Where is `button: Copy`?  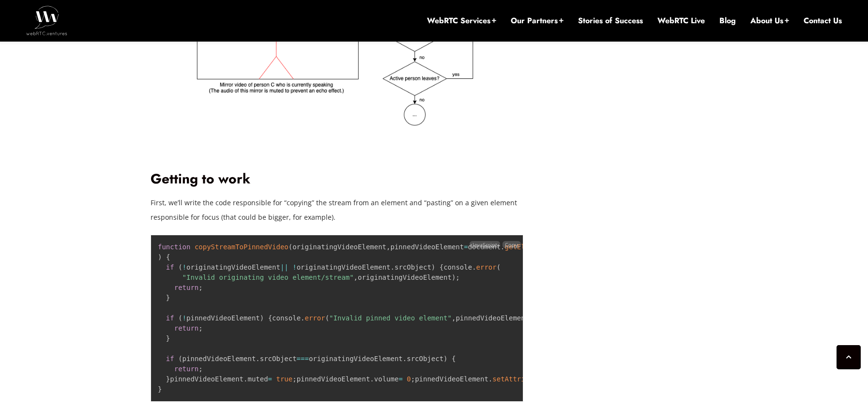
button: Copy is located at coordinates (512, 245).